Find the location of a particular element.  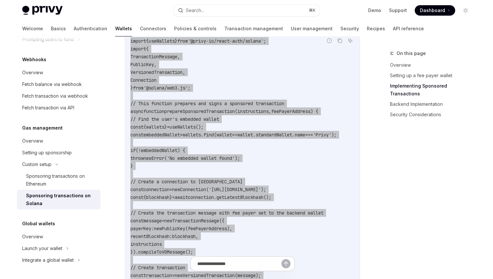

a: Sponsoring transactions on Solana is located at coordinates (59, 200).